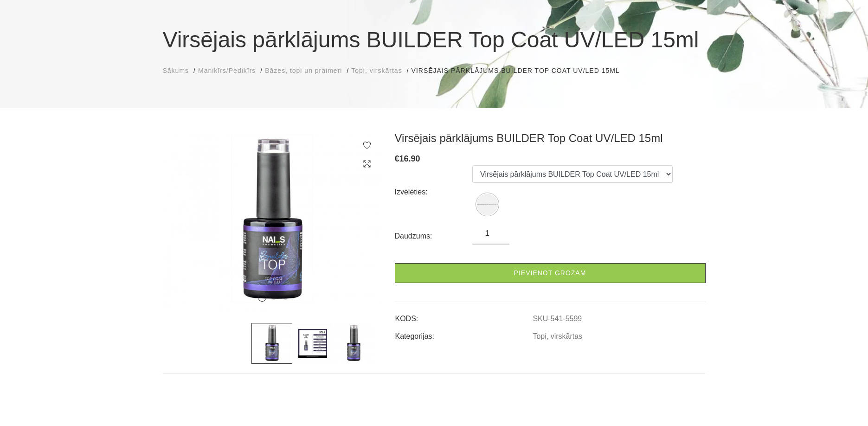 This screenshot has height=426, width=868. I want to click on h1: Virsējais pārklājums BUILDER Top Coat UV/LED 15ml, so click(434, 40).